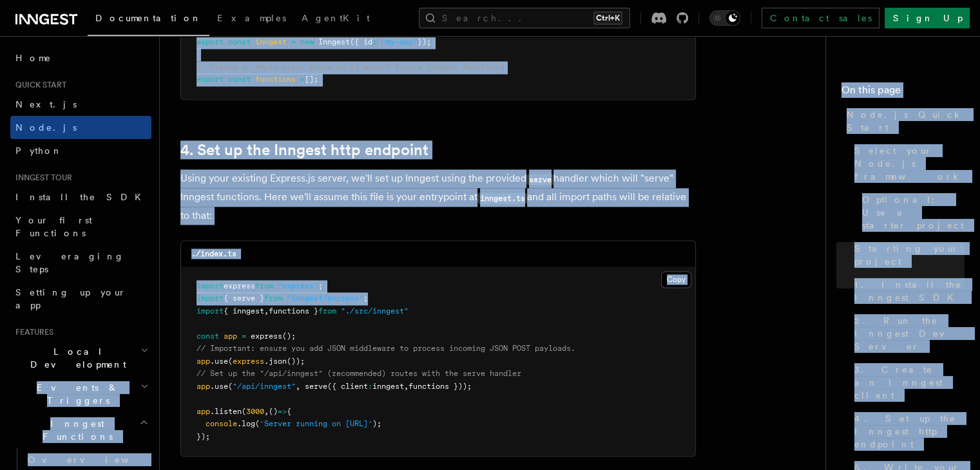 This screenshot has height=470, width=980. Describe the element at coordinates (336, 19) in the screenshot. I see `a: AgentKit` at that location.